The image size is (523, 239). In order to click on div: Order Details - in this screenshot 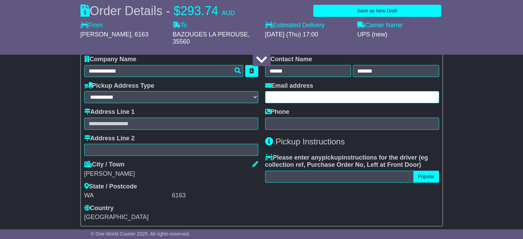, I will do `click(157, 11)`.